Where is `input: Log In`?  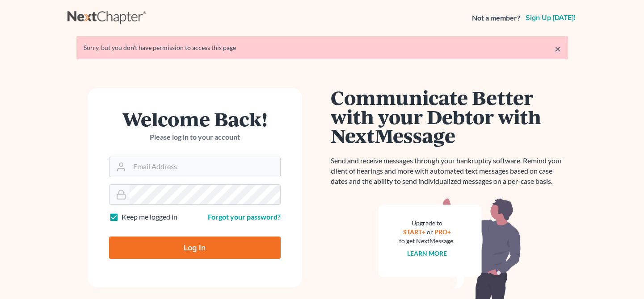 input: Log In is located at coordinates (195, 248).